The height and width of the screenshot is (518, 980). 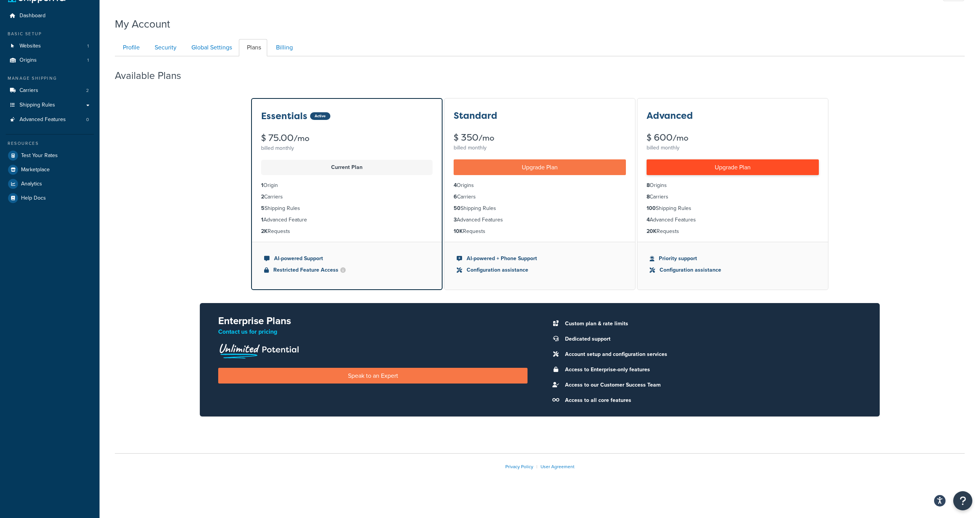 What do you see at coordinates (143, 23) in the screenshot?
I see `h1: My Account` at bounding box center [143, 23].